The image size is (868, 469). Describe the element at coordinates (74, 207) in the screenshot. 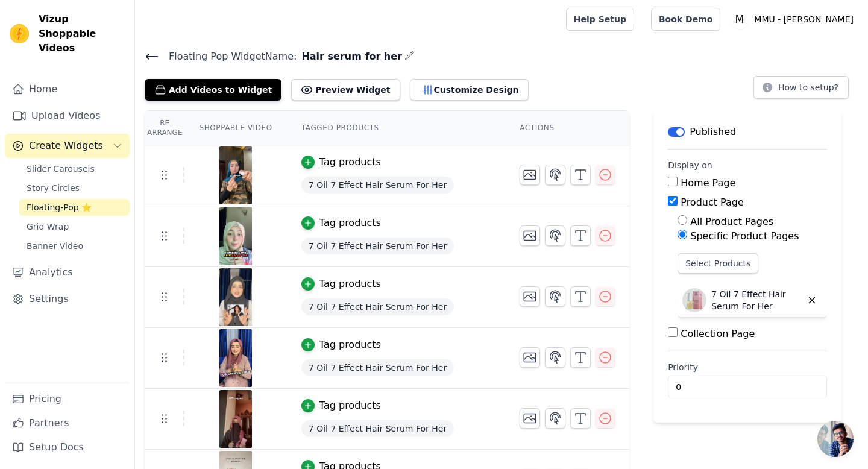

I see `a: Floating-Pop ⭐` at that location.